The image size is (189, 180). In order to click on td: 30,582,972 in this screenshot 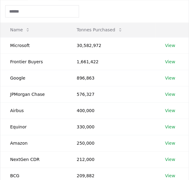, I will do `click(111, 45)`.